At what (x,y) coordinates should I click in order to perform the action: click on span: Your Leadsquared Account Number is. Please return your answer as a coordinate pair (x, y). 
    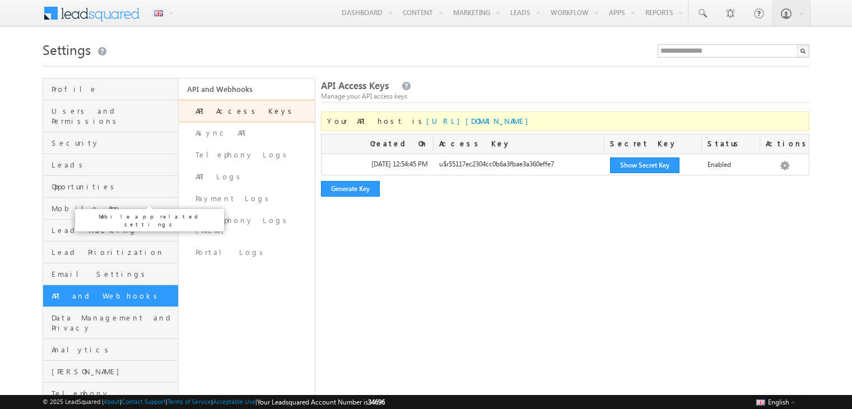
    Looking at the image, I should click on (321, 401).